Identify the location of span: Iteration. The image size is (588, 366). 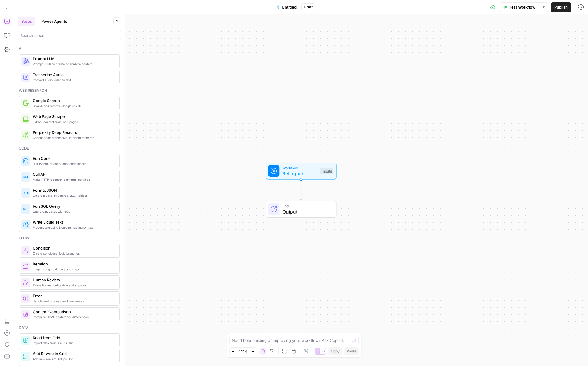
(74, 264).